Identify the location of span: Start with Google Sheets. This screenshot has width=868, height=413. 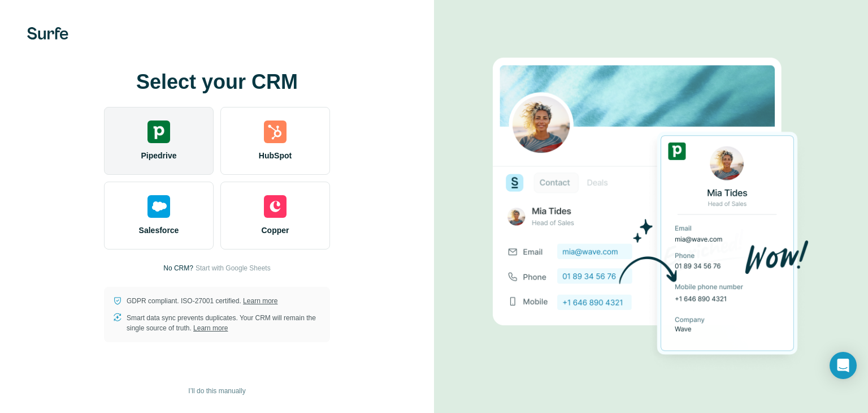
(233, 268).